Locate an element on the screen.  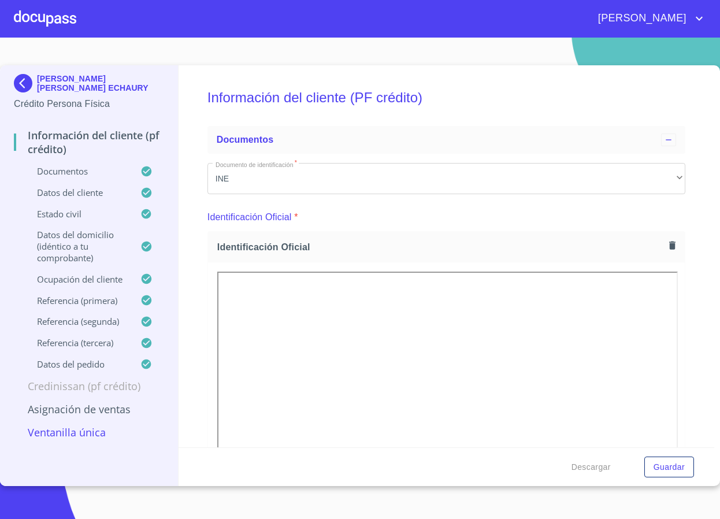
span: Identificación Oficial is located at coordinates (441, 247).